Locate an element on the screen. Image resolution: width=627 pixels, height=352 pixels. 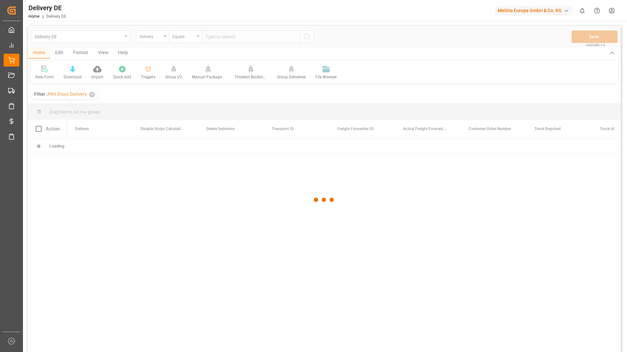
div: Delivery DE is located at coordinates (47, 8).